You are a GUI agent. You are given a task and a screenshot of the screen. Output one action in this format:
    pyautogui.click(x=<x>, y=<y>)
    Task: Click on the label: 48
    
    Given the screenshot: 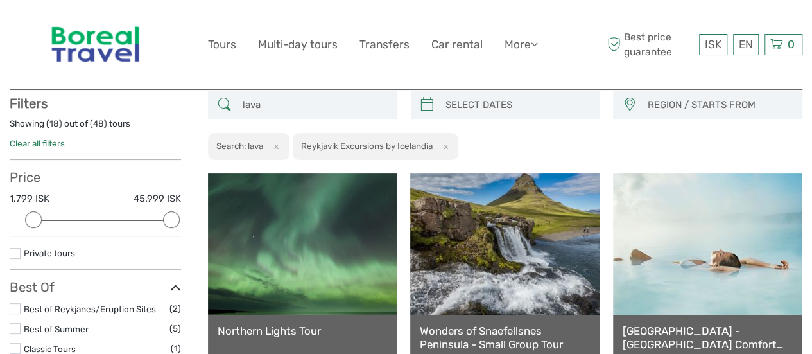 What is the action you would take?
    pyautogui.click(x=98, y=123)
    